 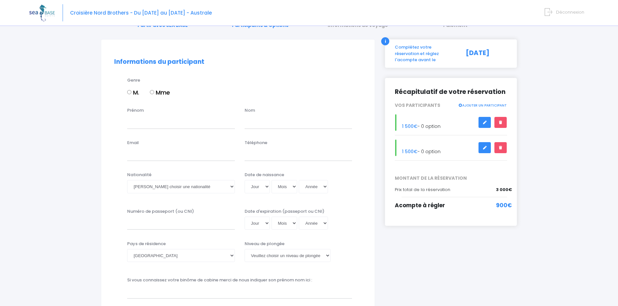 What do you see at coordinates (385, 41) in the screenshot?
I see `div: i` at bounding box center [385, 41].